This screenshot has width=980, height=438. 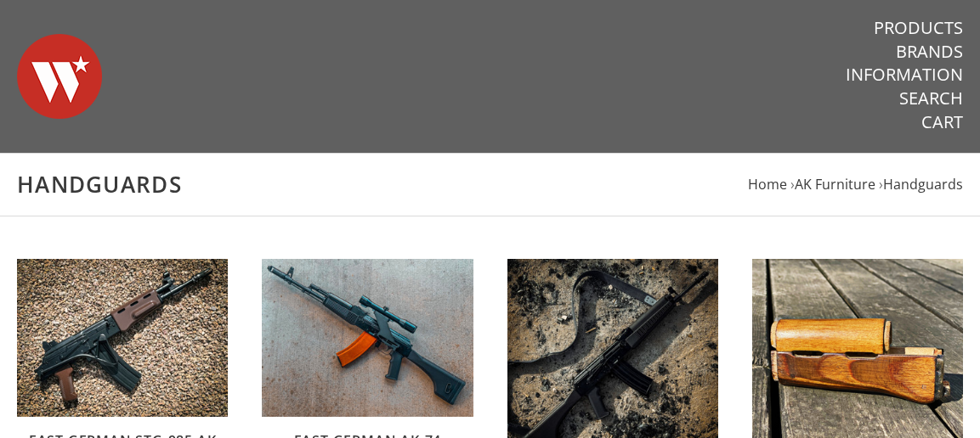 What do you see at coordinates (930, 99) in the screenshot?
I see `a: Search` at bounding box center [930, 99].